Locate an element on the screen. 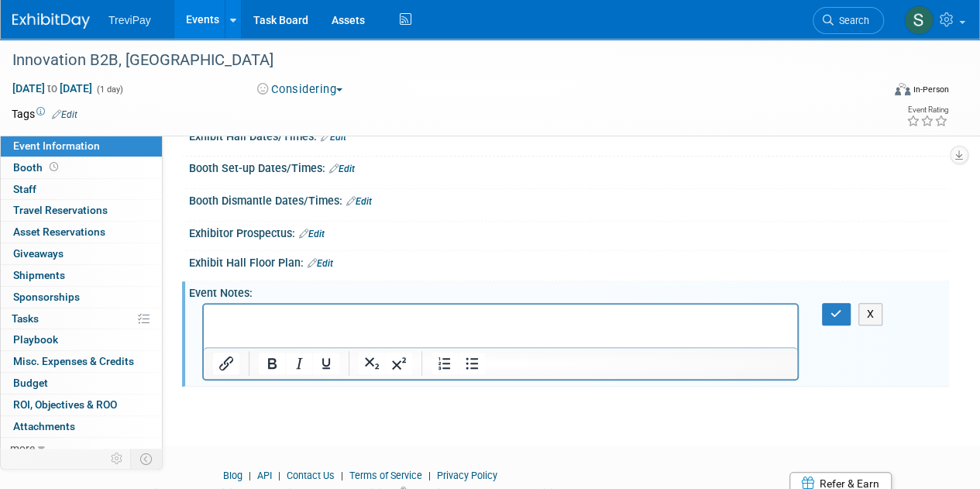  span: Attachments is located at coordinates (44, 426).